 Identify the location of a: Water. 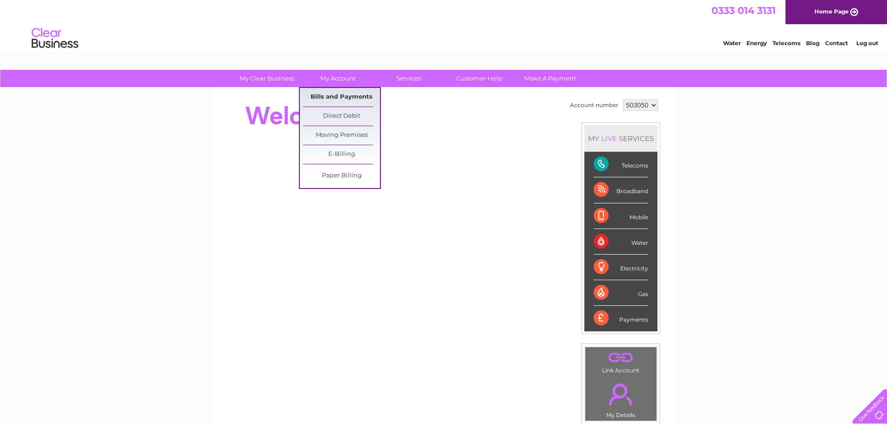
(732, 43).